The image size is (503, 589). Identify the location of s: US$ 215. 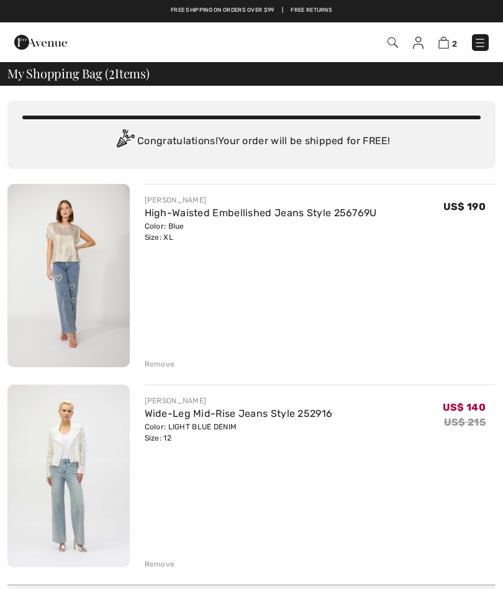
(465, 422).